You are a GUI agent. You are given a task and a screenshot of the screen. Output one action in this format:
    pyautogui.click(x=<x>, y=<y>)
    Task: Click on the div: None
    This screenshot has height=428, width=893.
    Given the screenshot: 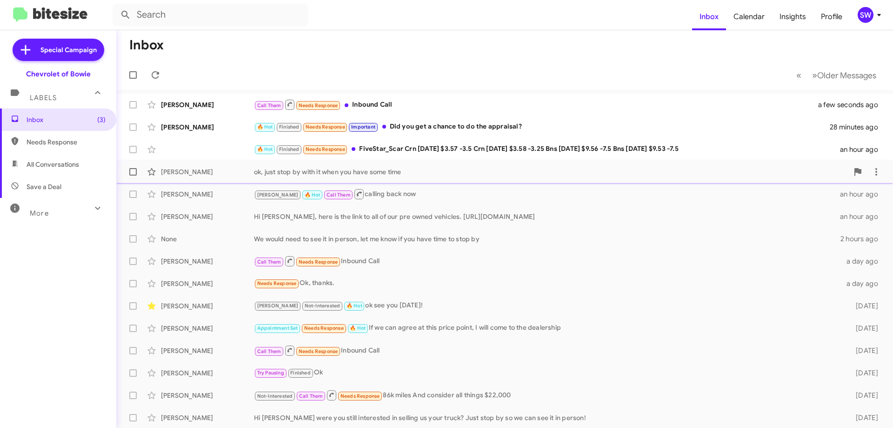 What is the action you would take?
    pyautogui.click(x=207, y=239)
    